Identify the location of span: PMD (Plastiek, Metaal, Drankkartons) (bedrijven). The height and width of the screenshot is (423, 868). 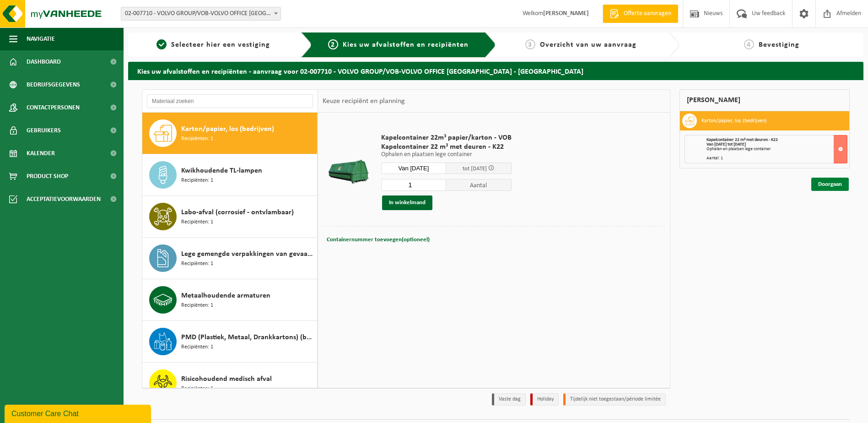
(248, 337).